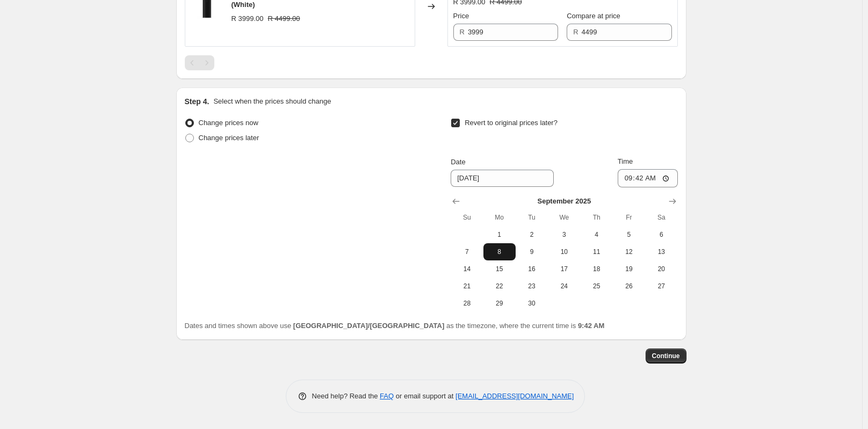  What do you see at coordinates (596, 286) in the screenshot?
I see `button: Thursday September 25 2025` at bounding box center [596, 286].